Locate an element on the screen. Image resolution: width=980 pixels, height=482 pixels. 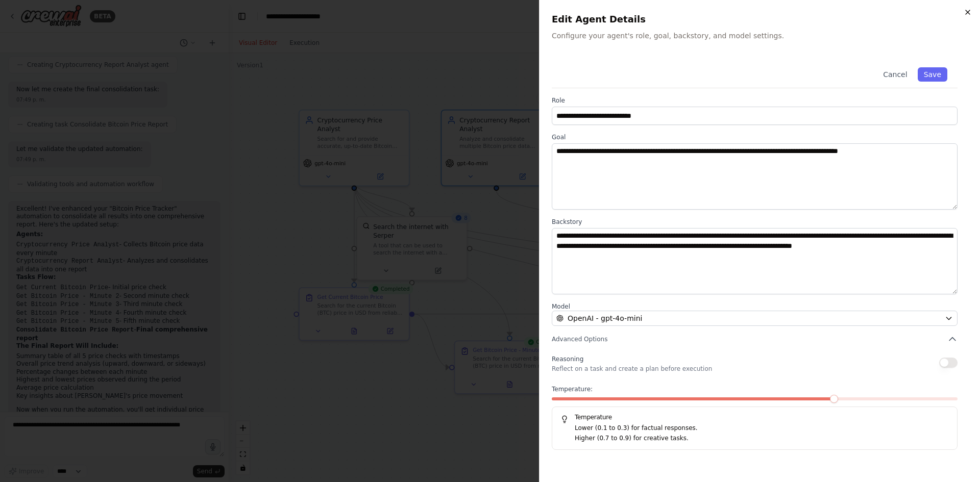
p: Higher (0.7 to 0.9) for creative tasks. is located at coordinates (762, 438).